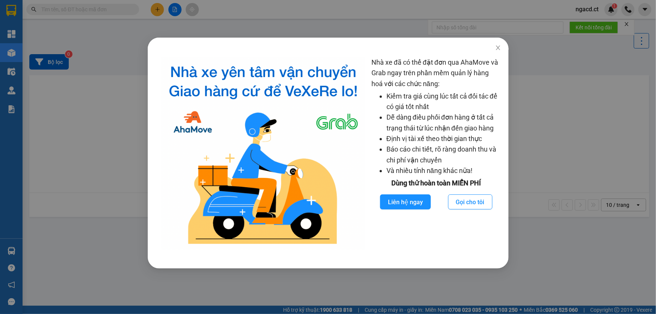 The height and width of the screenshot is (314, 656). Describe the element at coordinates (443, 155) in the screenshot. I see `li: Báo cáo chi tiết, rõ ràng doanh thu và chi phí vận chuyển` at that location.